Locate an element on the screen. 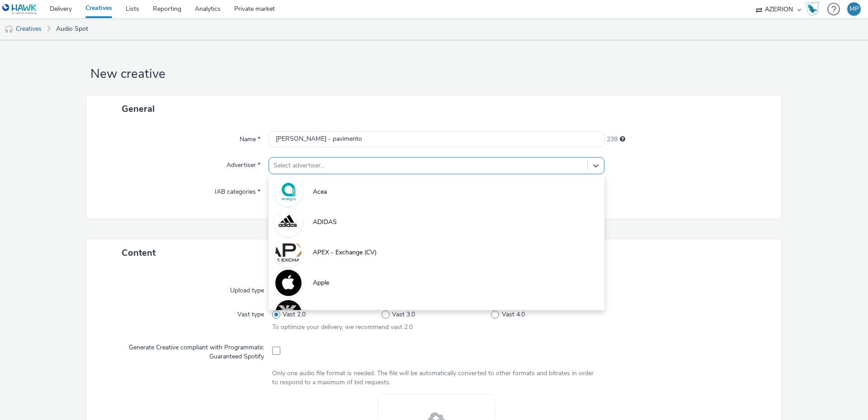 The height and width of the screenshot is (420, 868). img: Armani is located at coordinates (289, 313).